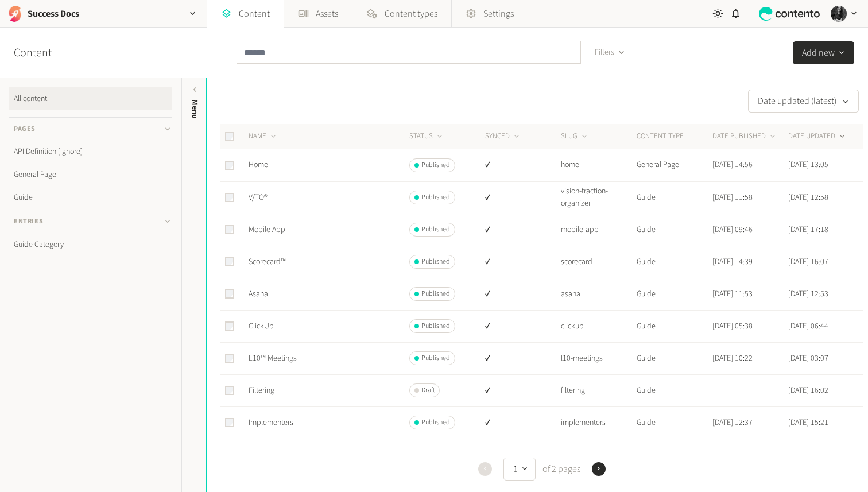 The image size is (868, 492). I want to click on a: V/TO®, so click(258, 198).